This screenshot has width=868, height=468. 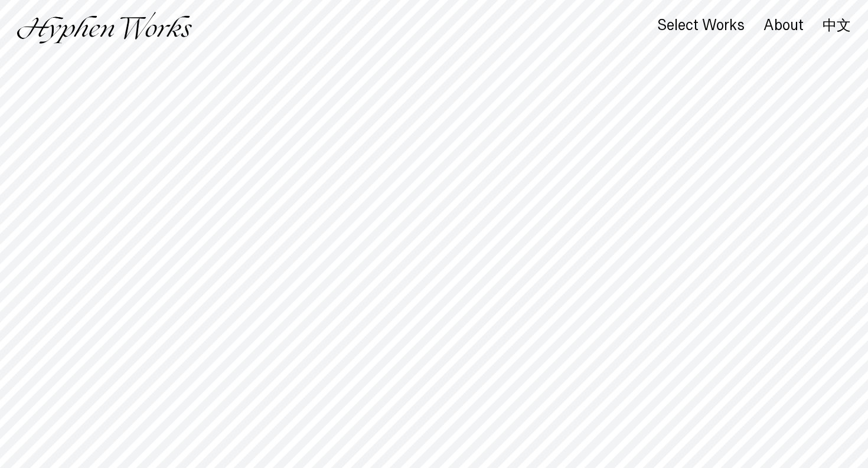 I want to click on a: 中文, so click(x=837, y=26).